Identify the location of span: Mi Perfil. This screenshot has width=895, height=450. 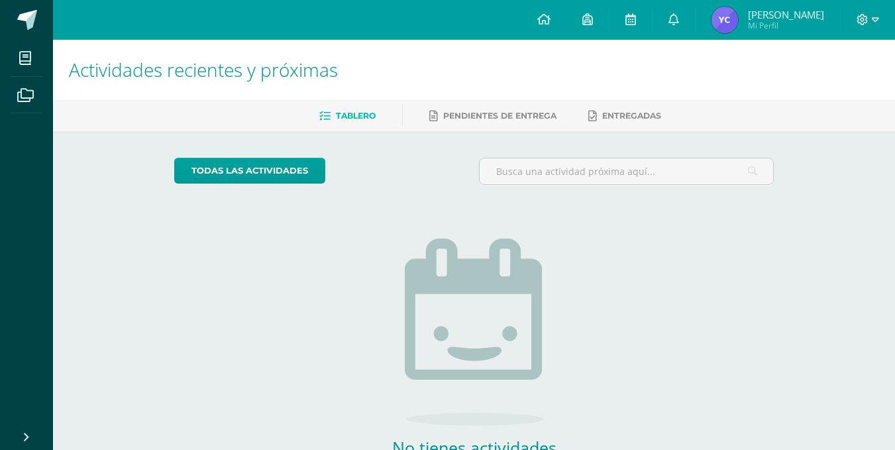
(786, 25).